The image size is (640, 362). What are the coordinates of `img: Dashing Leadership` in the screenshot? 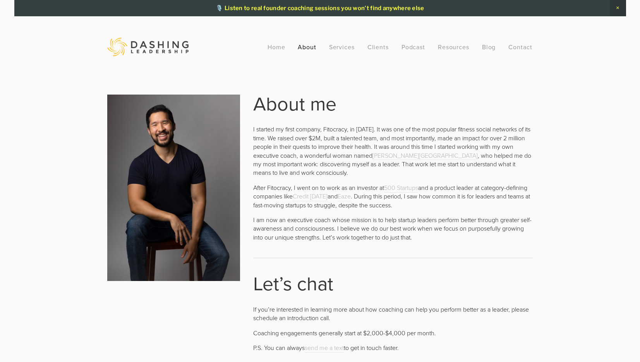 It's located at (148, 47).